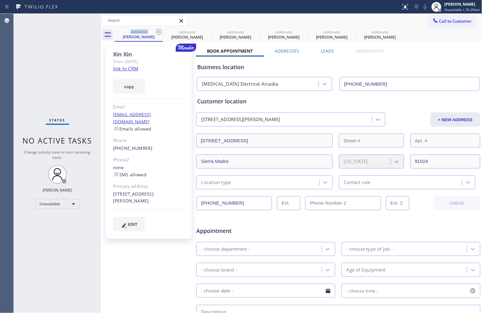 The height and width of the screenshot is (313, 482). Describe the element at coordinates (243, 231) in the screenshot. I see `span: Appointment` at that location.